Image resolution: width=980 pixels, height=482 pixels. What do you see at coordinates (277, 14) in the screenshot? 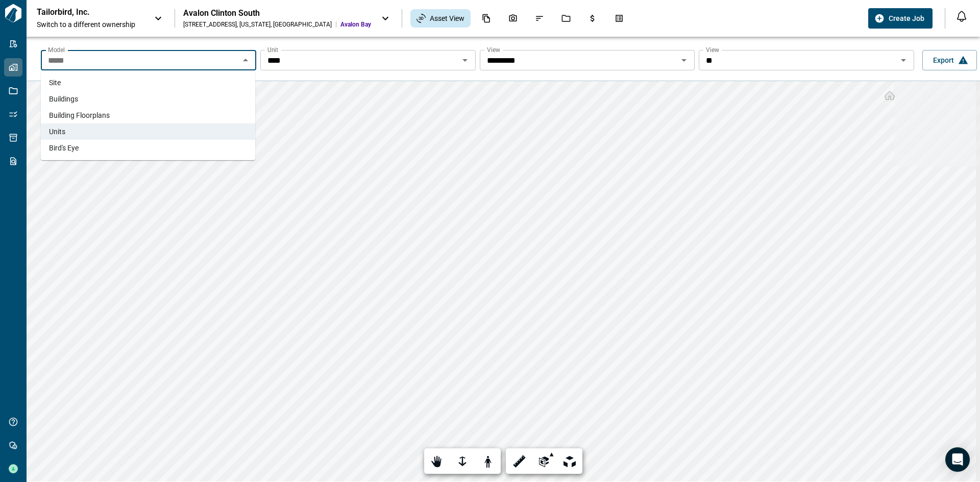
I see `div: Avalon Clinton South` at bounding box center [277, 14].